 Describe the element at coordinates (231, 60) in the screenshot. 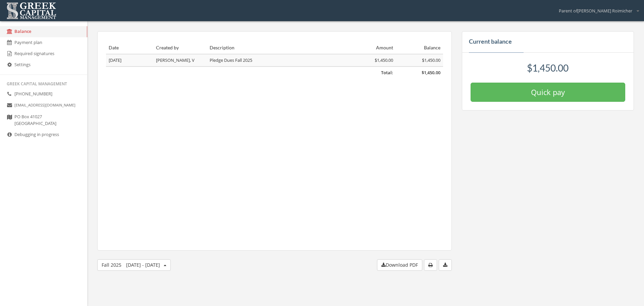

I see `span: Pledge Dues Fall 2025` at that location.